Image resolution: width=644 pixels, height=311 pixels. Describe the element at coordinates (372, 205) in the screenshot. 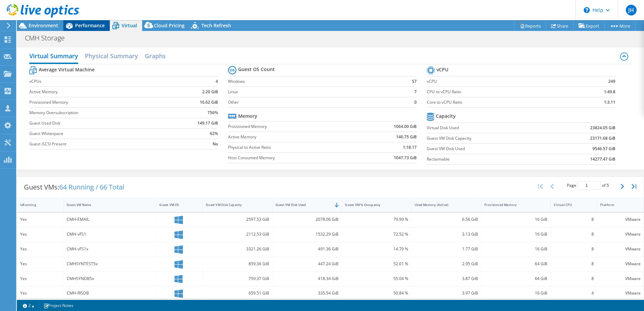

I see `div: Guest VM % Occupancy` at that location.